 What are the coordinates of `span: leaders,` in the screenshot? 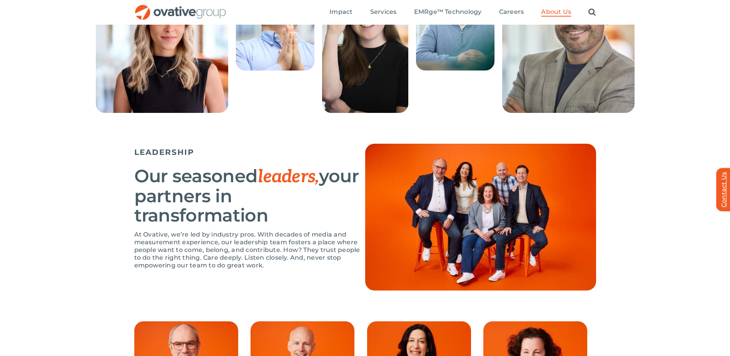 It's located at (288, 177).